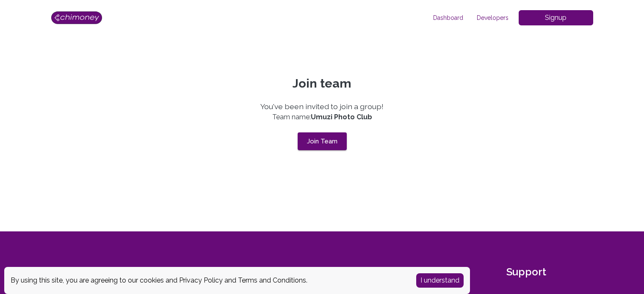 The height and width of the screenshot is (294, 644). Describe the element at coordinates (556, 18) in the screenshot. I see `button: Signup` at that location.